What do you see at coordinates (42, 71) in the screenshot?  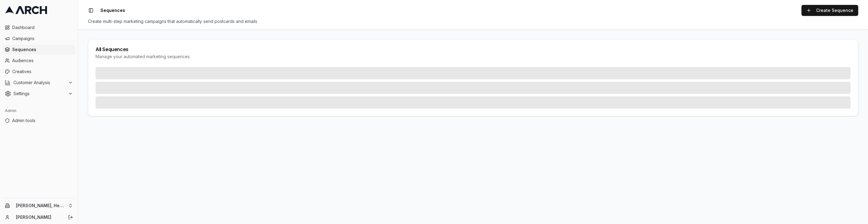 I see `span: Creatives` at bounding box center [42, 71].